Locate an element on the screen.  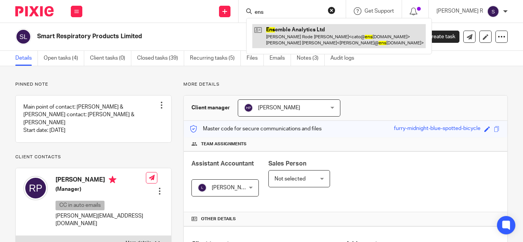
img: Pixie is located at coordinates (34, 11).